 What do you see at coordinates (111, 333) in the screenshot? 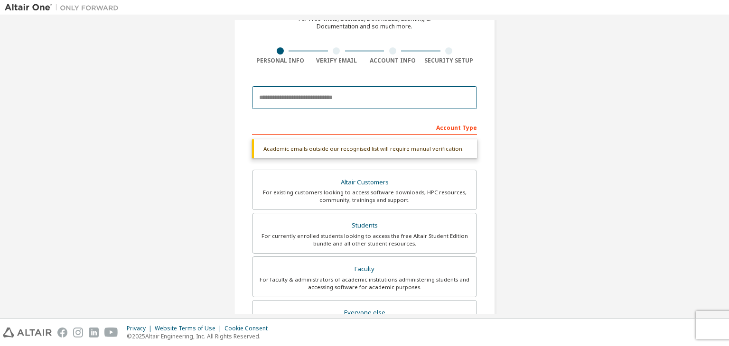
I see `img: youtube.svg` at bounding box center [111, 333].